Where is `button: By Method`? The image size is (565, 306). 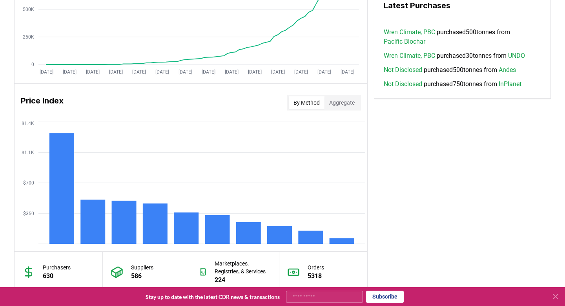
button: By Method is located at coordinates (307, 102).